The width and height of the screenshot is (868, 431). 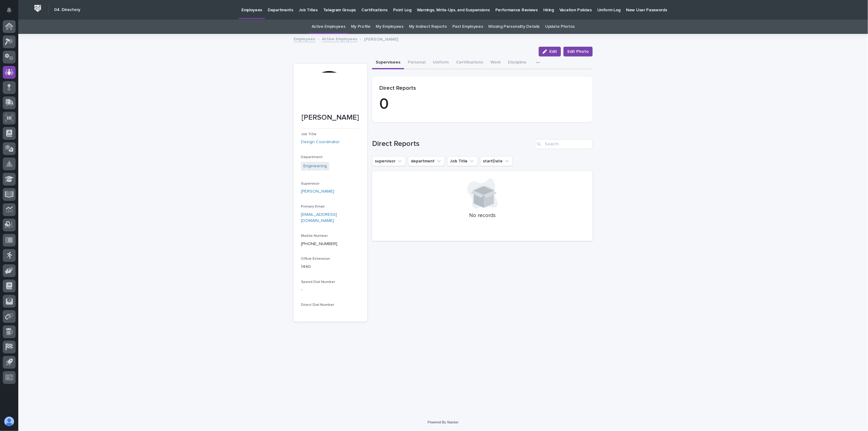 I want to click on button: Notifications, so click(x=9, y=10).